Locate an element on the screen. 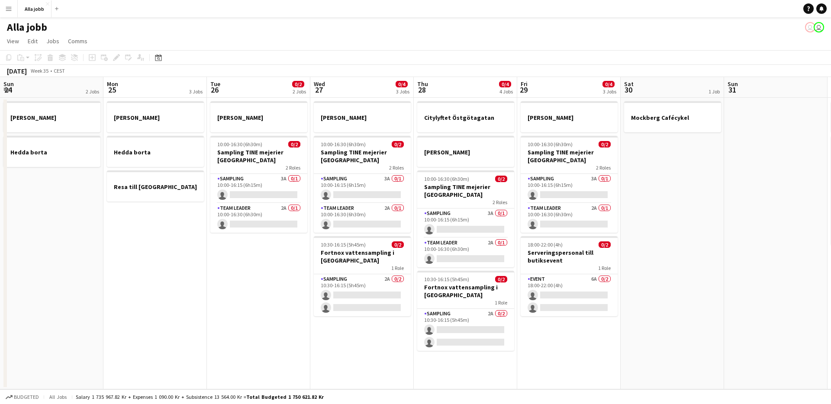 The height and width of the screenshot is (404, 831). span: Sun is located at coordinates (9, 84).